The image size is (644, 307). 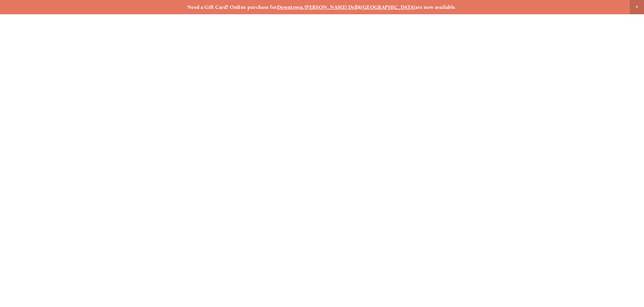 What do you see at coordinates (436, 7) in the screenshot?
I see `strong: are now available.` at bounding box center [436, 7].